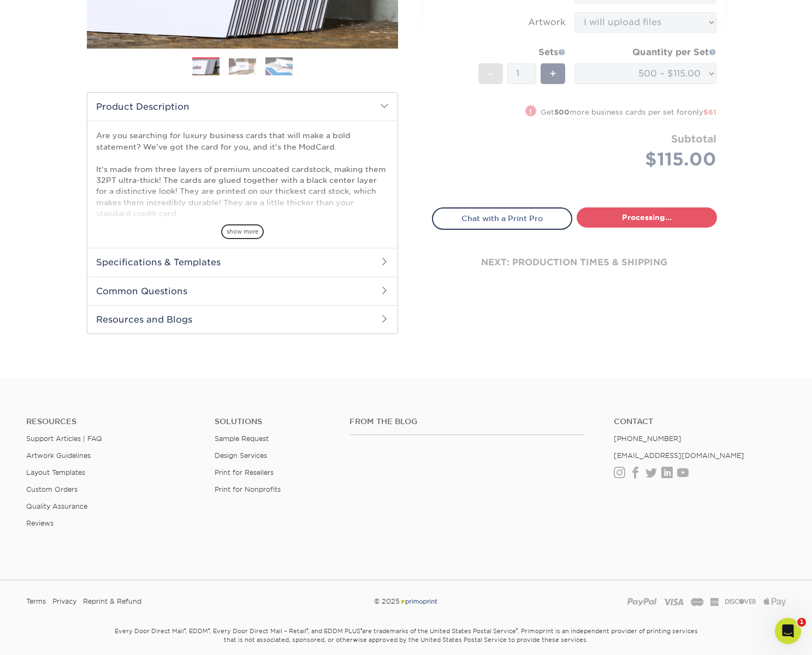  Describe the element at coordinates (52, 489) in the screenshot. I see `a: Custom Orders` at that location.